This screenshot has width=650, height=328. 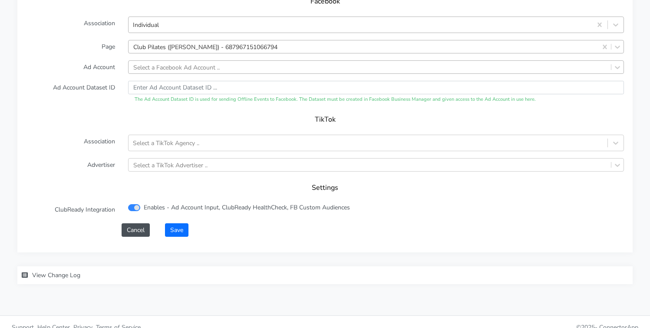 What do you see at coordinates (176, 67) in the screenshot?
I see `div: Select a Facebook Ad Account ..` at bounding box center [176, 67].